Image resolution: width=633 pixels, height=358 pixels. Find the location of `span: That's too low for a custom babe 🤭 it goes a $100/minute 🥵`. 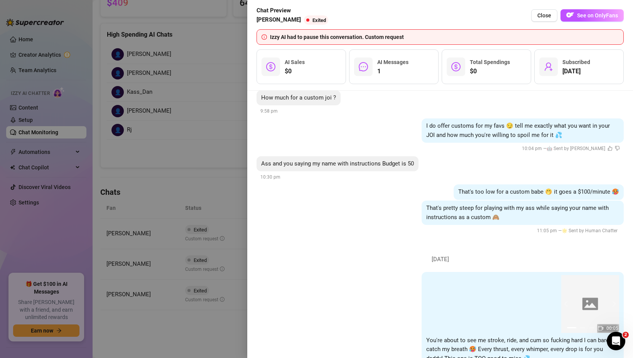

span: That's too low for a custom babe 🤭 it goes a $100/minute 🥵 is located at coordinates (539, 192).